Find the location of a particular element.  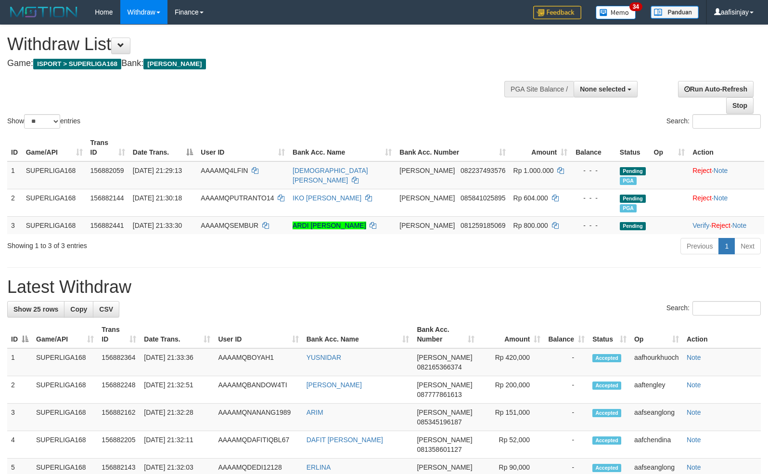

a: Stop is located at coordinates (740, 105).